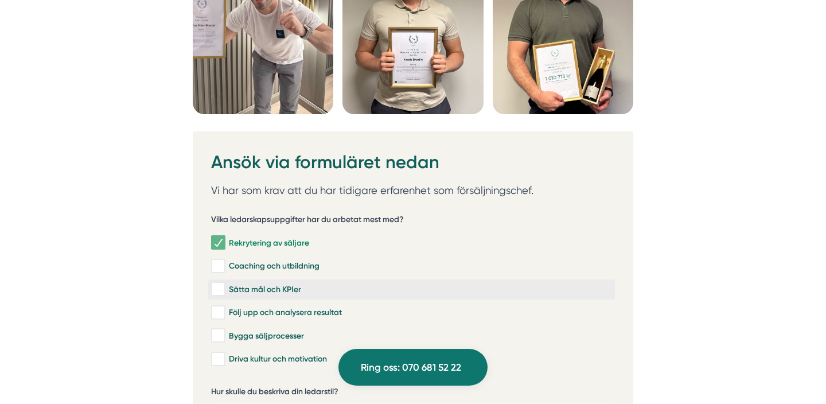 The height and width of the screenshot is (404, 826). I want to click on p: Vi har som krav att du har tidigare erfarenhet som försäljningschef., so click(413, 190).